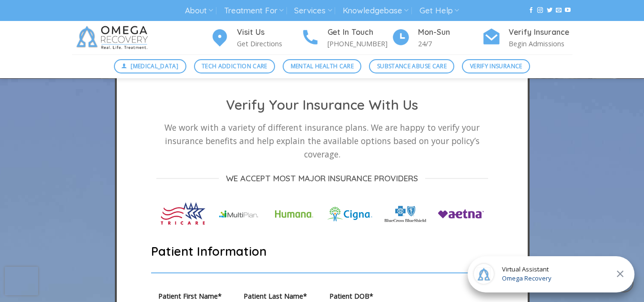 The width and height of the screenshot is (644, 302). What do you see at coordinates (496, 67) in the screenshot?
I see `a: Verify Insurance` at bounding box center [496, 67].